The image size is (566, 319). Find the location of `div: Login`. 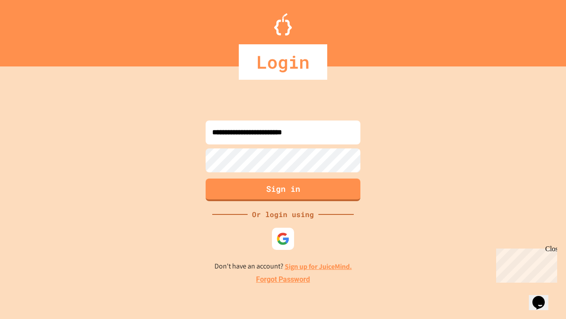

div: Login is located at coordinates (283, 62).